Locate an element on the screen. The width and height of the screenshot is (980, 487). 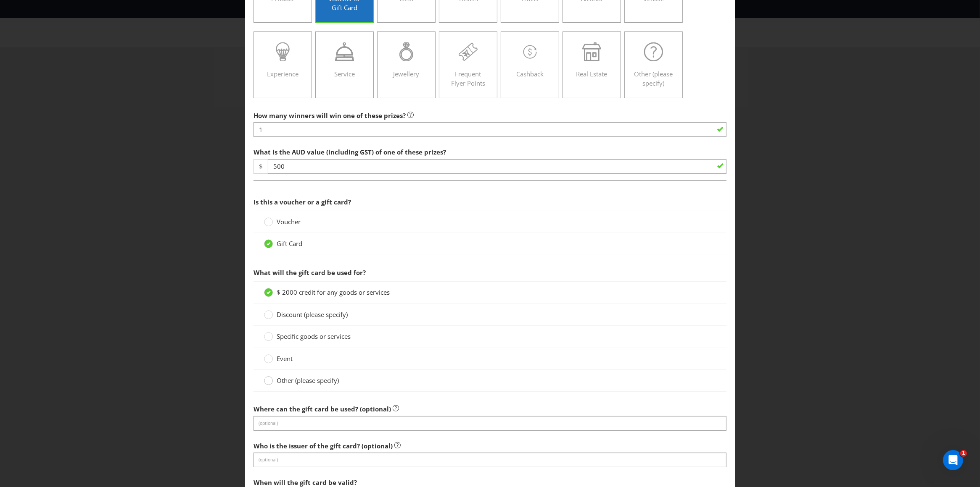
span: Jewellery is located at coordinates (407, 74).